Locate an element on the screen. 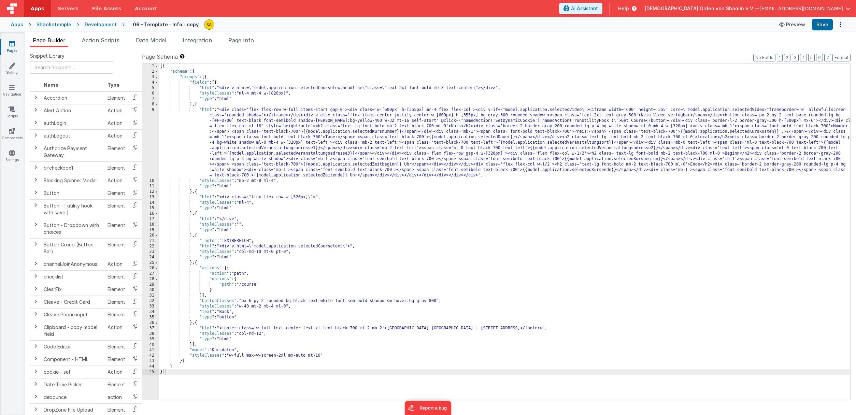  div: 33 is located at coordinates (150, 306).